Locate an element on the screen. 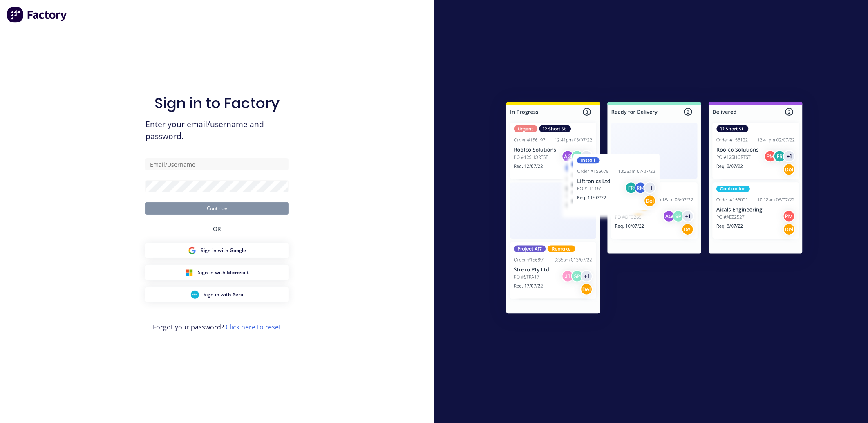 The width and height of the screenshot is (868, 423). input: Email/Username is located at coordinates (217, 164).